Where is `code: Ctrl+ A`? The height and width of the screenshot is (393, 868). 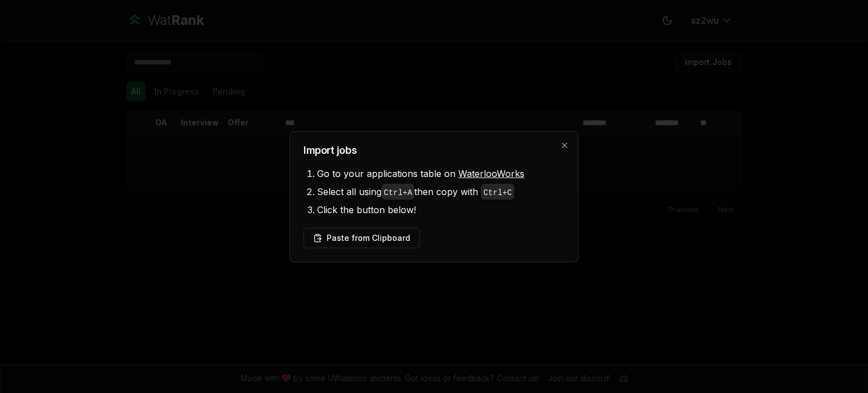
code: Ctrl+ A is located at coordinates (398, 193).